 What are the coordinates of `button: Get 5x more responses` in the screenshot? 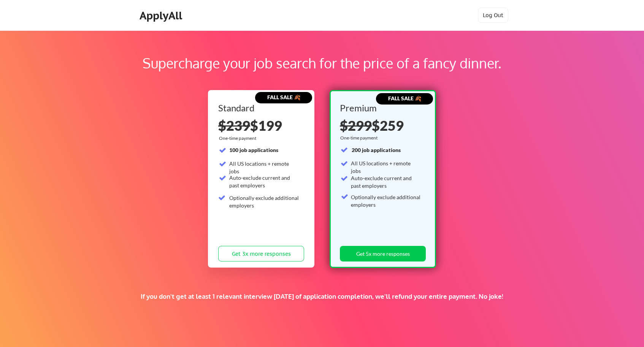 It's located at (383, 253).